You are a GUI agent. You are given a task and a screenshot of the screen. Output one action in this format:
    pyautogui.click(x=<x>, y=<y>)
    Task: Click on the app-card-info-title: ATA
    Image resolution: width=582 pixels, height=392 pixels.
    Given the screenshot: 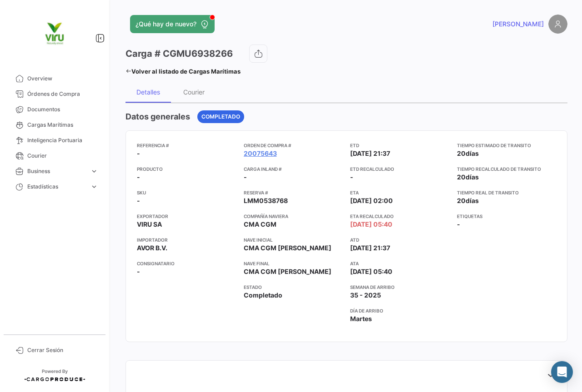 What is the action you would take?
    pyautogui.click(x=400, y=264)
    